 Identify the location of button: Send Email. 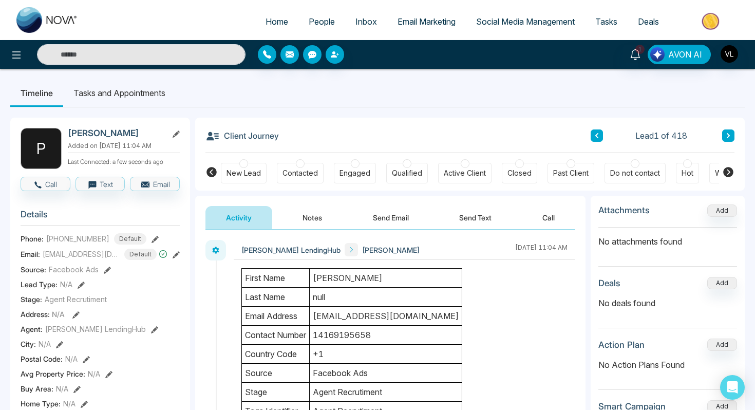
(391, 217).